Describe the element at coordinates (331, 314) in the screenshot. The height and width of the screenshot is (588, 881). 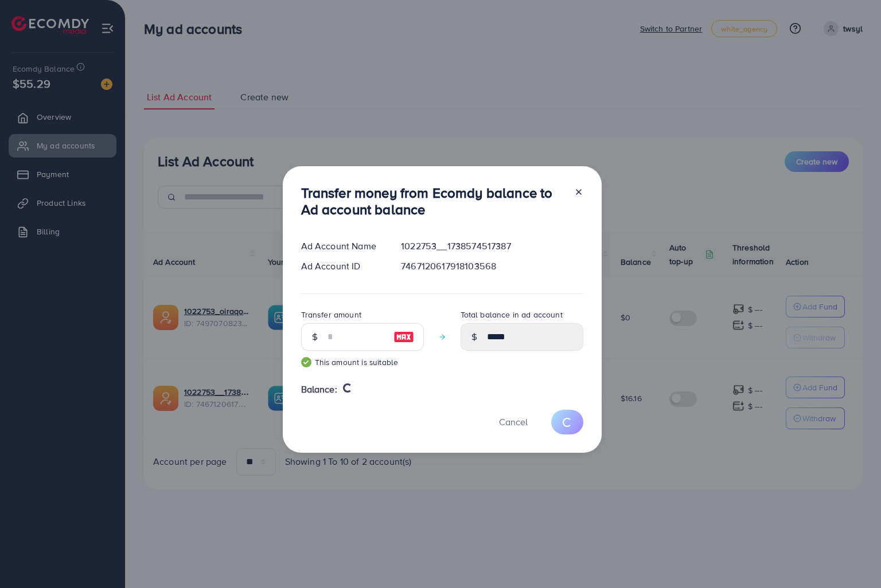
I see `label: Transfer amount` at that location.